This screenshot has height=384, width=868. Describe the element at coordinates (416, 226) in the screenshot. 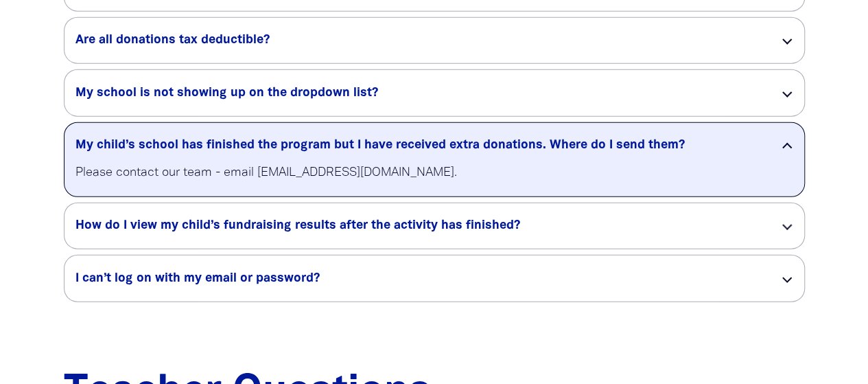

I see `h5: How do I view my child’s fundraising results after the activity has finished?` at that location.